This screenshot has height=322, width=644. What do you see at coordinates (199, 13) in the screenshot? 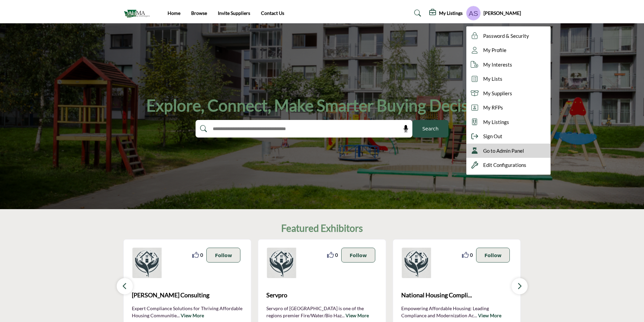
I see `a: Browse` at bounding box center [199, 13].